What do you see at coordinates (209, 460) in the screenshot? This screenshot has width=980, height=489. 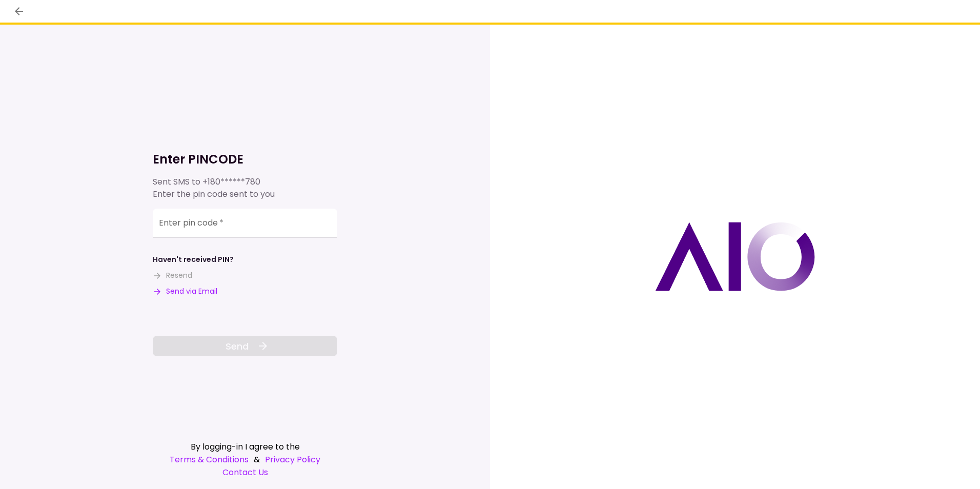 I see `a: Terms & Conditions` at bounding box center [209, 460].